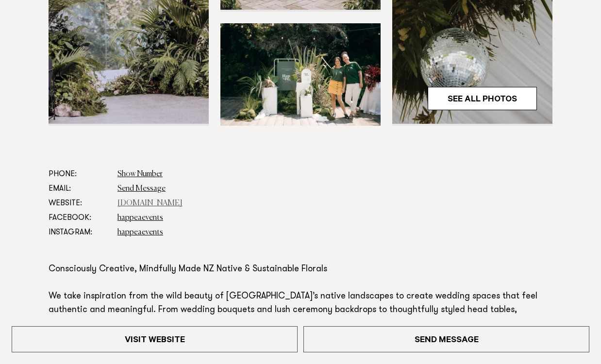  I want to click on dt: Facebook:, so click(79, 218).